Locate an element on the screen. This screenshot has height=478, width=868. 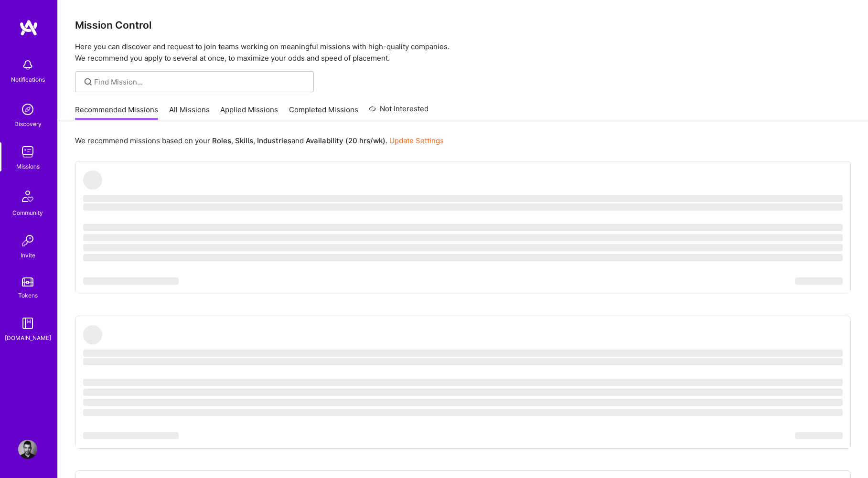
i: icon SearchGrey is located at coordinates (88, 82).